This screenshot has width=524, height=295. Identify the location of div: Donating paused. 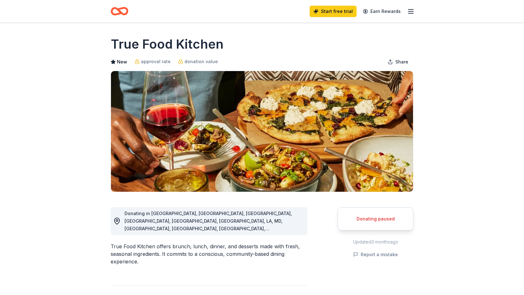
(376, 219).